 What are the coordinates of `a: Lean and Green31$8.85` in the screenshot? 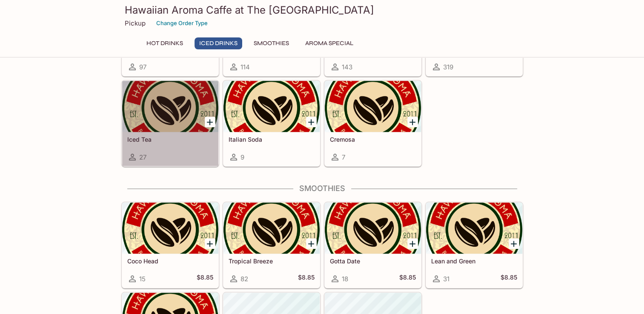 It's located at (474, 245).